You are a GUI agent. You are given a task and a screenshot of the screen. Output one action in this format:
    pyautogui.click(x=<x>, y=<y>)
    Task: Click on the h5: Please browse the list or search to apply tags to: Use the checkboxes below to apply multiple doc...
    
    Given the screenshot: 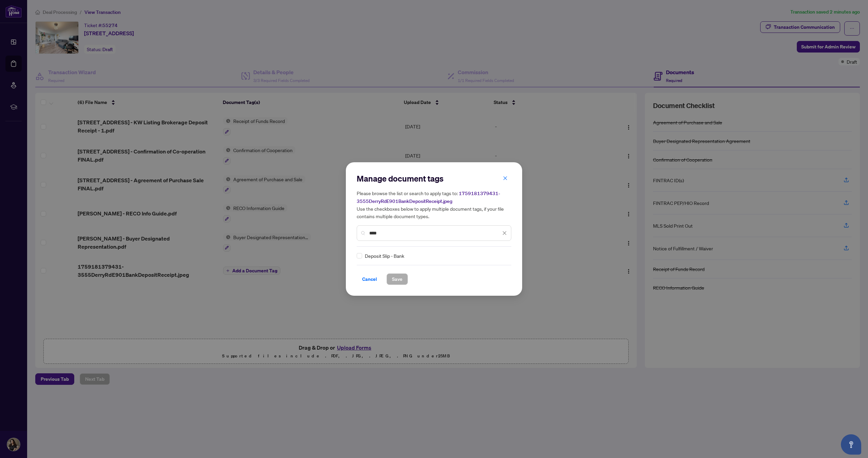 What is the action you would take?
    pyautogui.click(x=434, y=204)
    